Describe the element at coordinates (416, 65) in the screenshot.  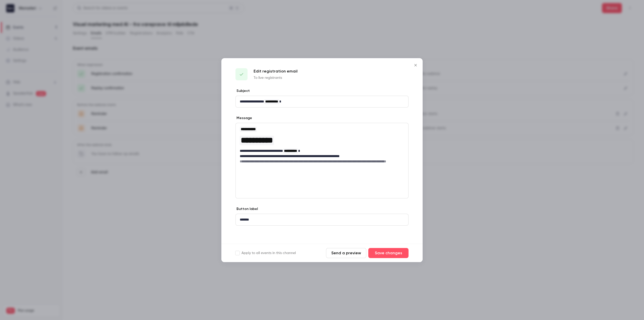
I see `button: Close` at that location.